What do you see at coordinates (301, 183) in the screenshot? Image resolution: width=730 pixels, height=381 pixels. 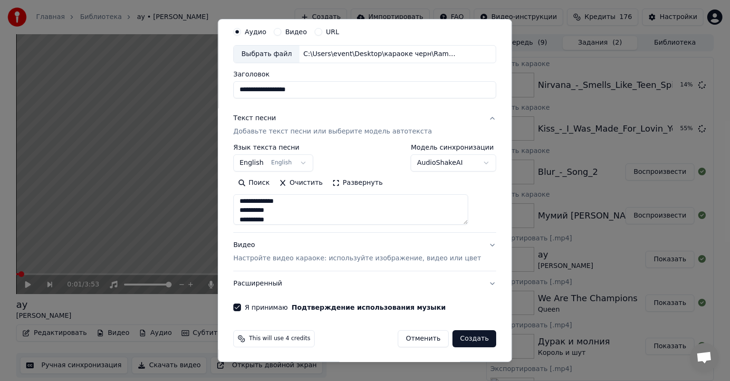 I see `button: Очистить` at bounding box center [301, 183].